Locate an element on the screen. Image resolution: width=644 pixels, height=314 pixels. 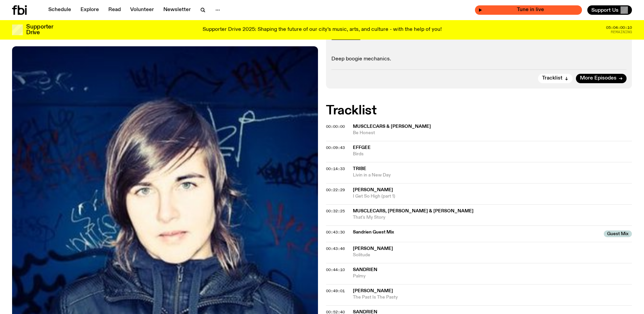
span: Palmy is located at coordinates (492, 276).